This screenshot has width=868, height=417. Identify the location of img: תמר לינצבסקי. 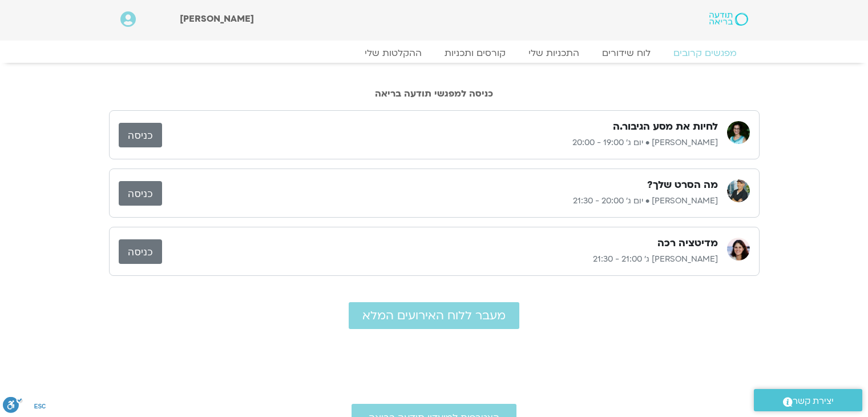
(738, 133).